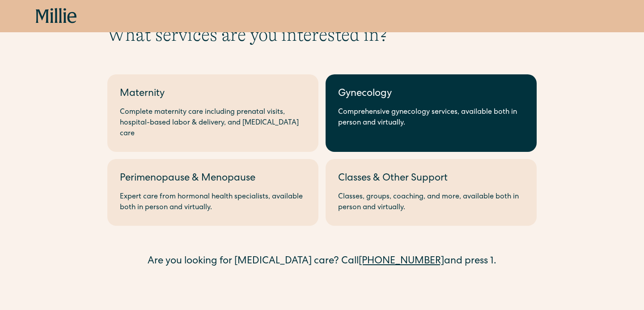 The height and width of the screenshot is (310, 644). I want to click on div: Classes, groups, coaching, and more, available both in person and virtually., so click(431, 202).